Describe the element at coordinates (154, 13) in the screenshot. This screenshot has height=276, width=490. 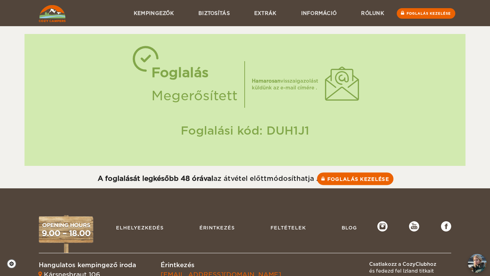
I see `font: Kempingezők` at that location.